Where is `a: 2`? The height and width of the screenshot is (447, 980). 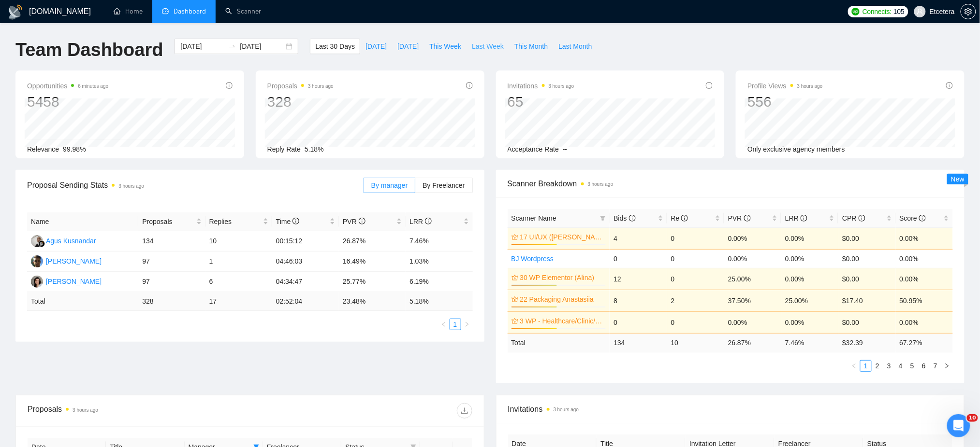 a: 2 is located at coordinates (877, 366).